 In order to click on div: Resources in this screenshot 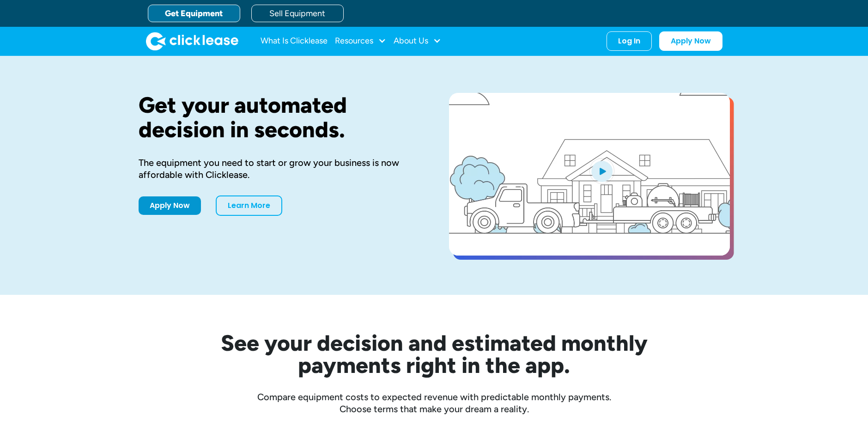, I will do `click(360, 41)`.